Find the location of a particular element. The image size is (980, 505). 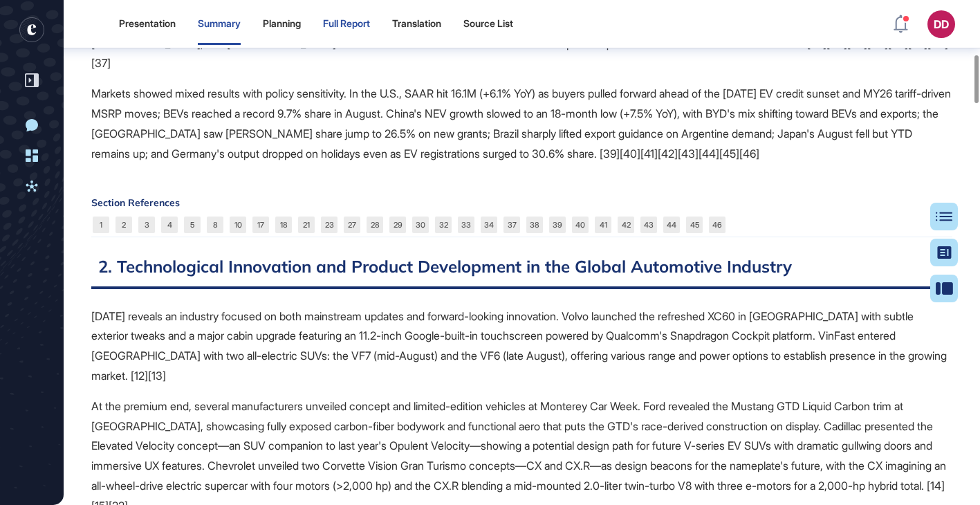

a: 33 is located at coordinates (466, 225).